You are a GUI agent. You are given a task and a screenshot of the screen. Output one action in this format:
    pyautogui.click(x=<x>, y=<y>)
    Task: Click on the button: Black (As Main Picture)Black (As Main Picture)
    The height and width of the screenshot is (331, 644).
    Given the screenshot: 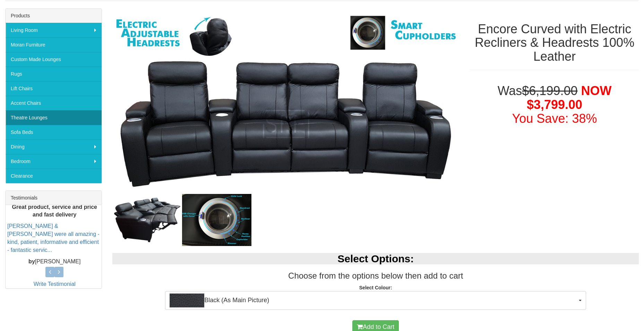 What is the action you would take?
    pyautogui.click(x=376, y=300)
    